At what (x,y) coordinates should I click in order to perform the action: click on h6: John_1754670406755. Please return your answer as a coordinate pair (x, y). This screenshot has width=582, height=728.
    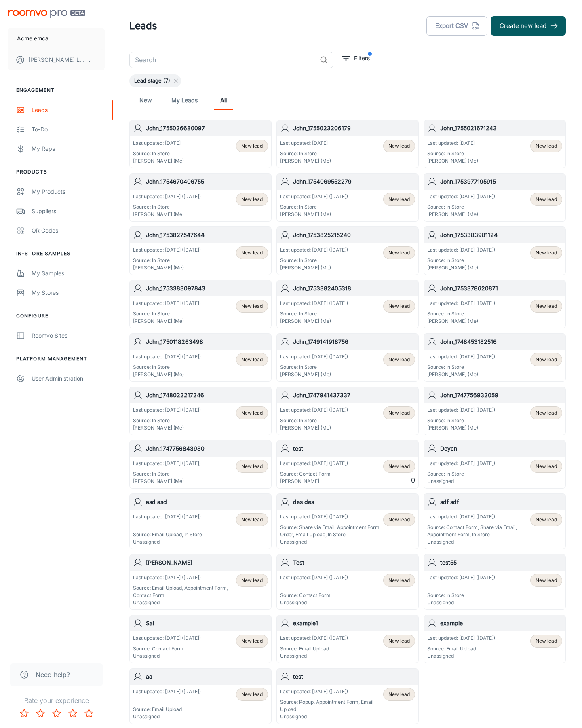
    Looking at the image, I should click on (207, 181).